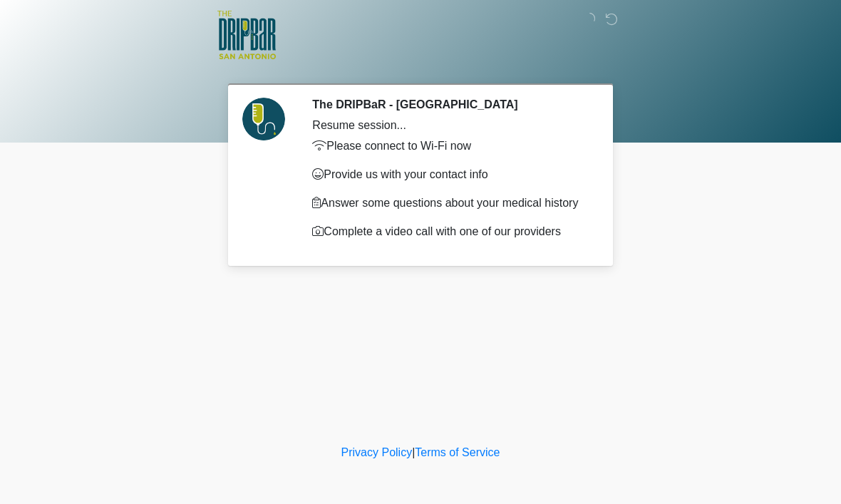  What do you see at coordinates (450, 203) in the screenshot?
I see `p: Answer some questions about your medical history` at bounding box center [450, 203].